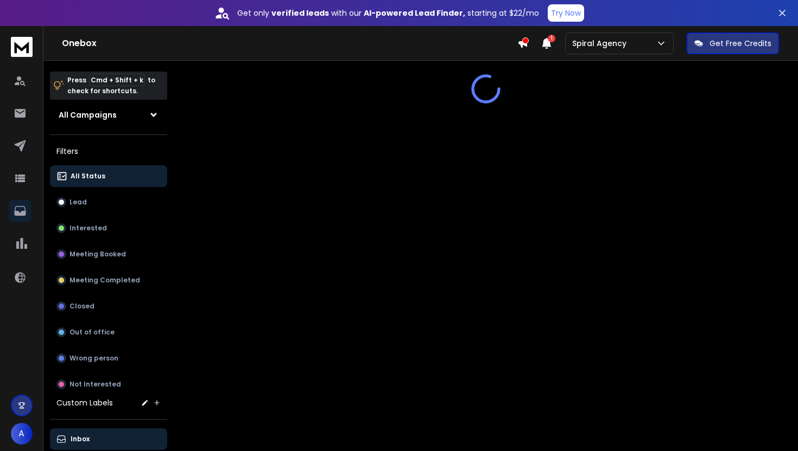  I want to click on p: Closed, so click(82, 307).